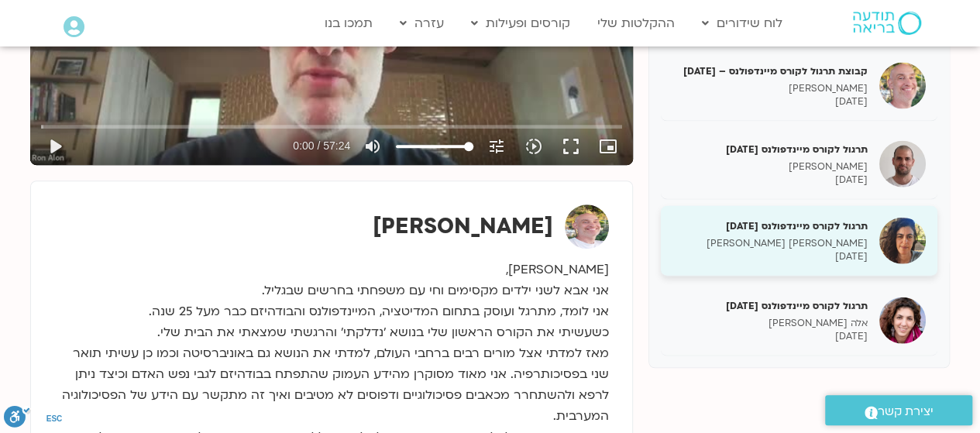 Image resolution: width=980 pixels, height=433 pixels. What do you see at coordinates (742, 23) in the screenshot?
I see `a: לוח שידורים` at bounding box center [742, 23].